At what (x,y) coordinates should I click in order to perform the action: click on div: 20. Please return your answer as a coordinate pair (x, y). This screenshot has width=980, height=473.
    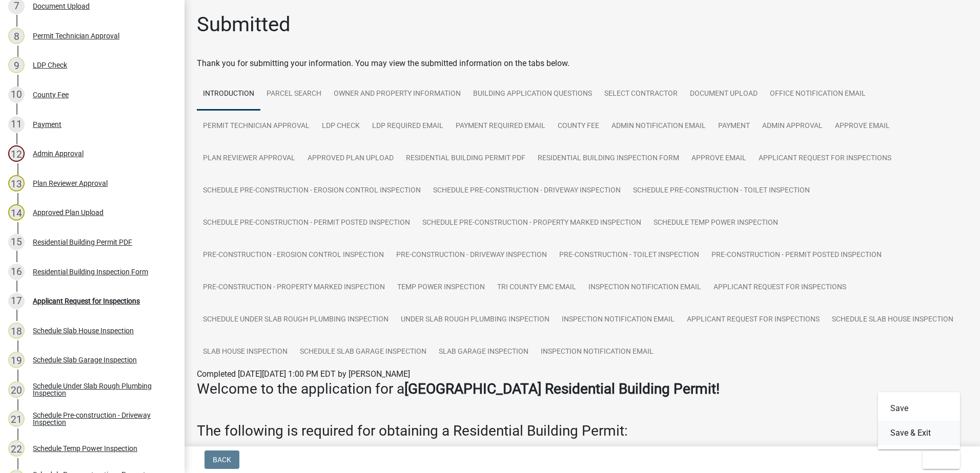
    Looking at the image, I should click on (16, 390).